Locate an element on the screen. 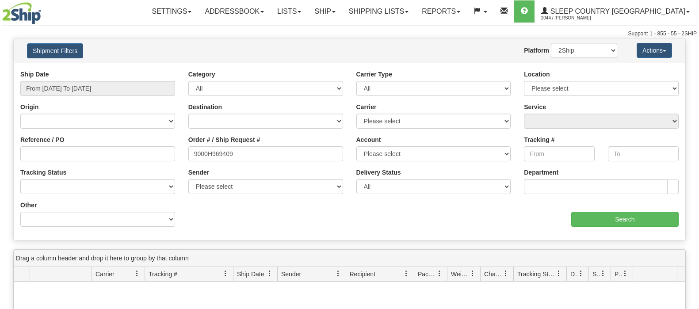 The image size is (699, 309). label: Category is located at coordinates (202, 74).